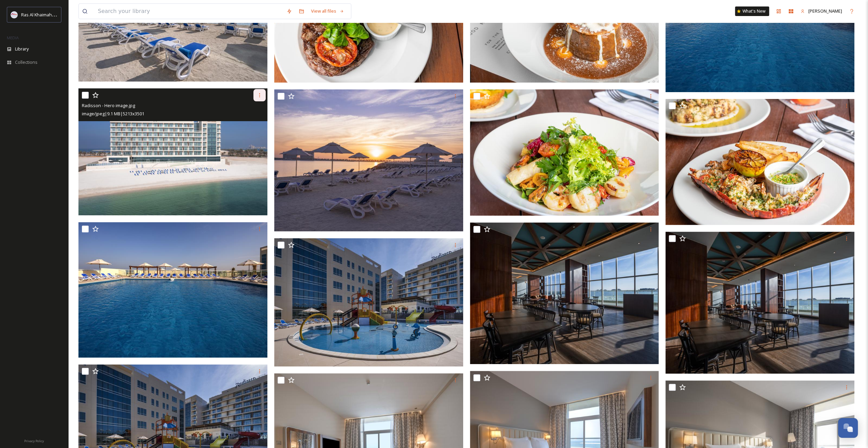  Describe the element at coordinates (760, 162) in the screenshot. I see `img: Lobster & Fries.jpg` at that location.